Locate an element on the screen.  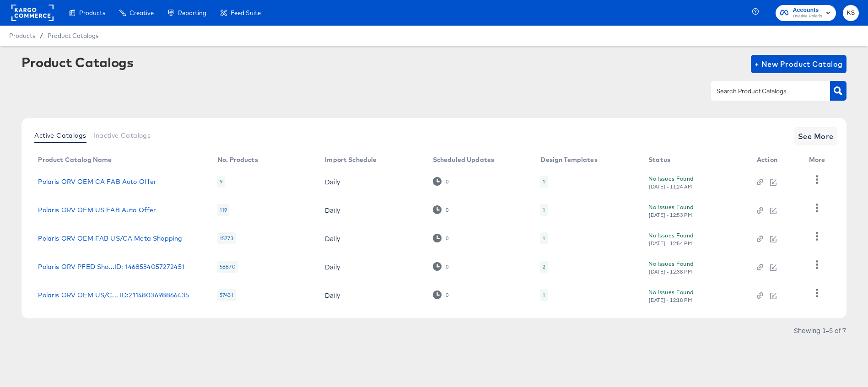
a: Polaris ORV PFED Sho...ID: 1468534057272451 is located at coordinates (111, 266).